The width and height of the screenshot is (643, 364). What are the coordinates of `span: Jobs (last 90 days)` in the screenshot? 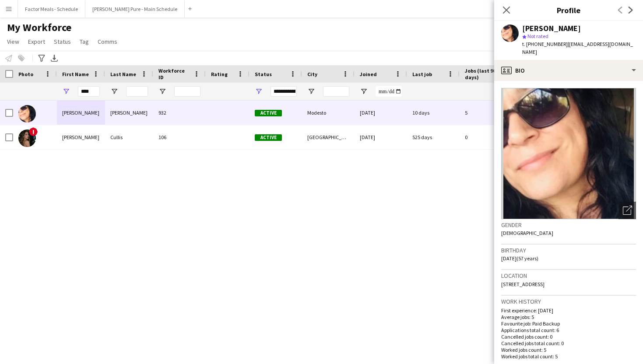 It's located at (483, 74).